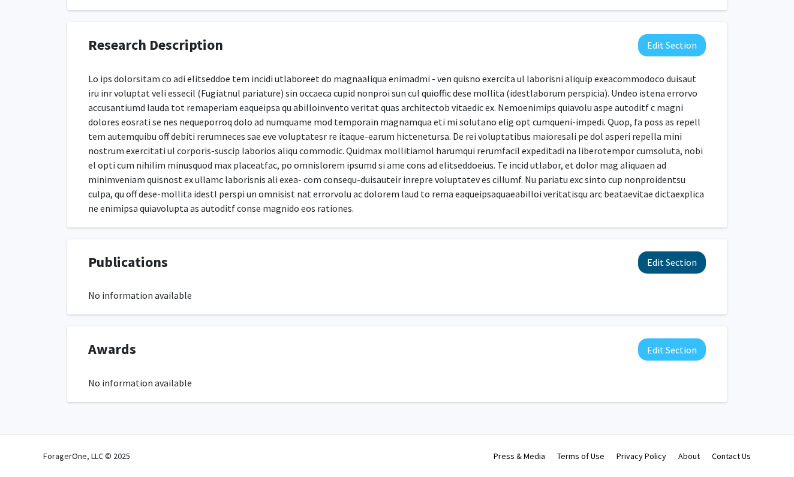  Describe the element at coordinates (672, 349) in the screenshot. I see `button: Edit Awards` at that location.